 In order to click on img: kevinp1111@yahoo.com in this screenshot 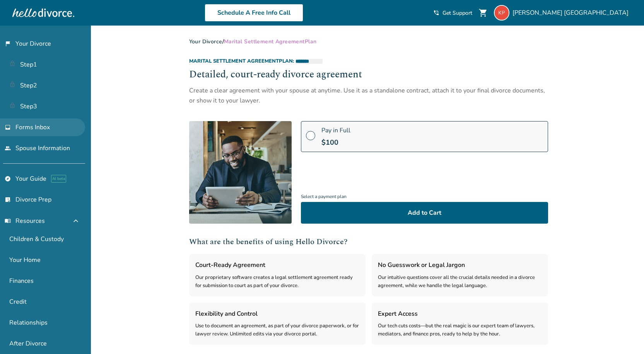, I will do `click(501, 13)`.